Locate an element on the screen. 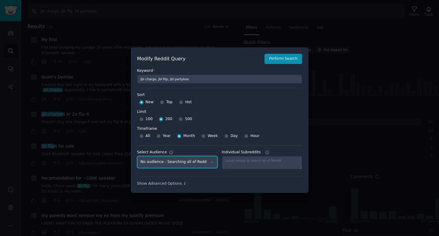 This screenshot has width=439, height=236. input: Keyword to search on Reddit is located at coordinates (220, 79).